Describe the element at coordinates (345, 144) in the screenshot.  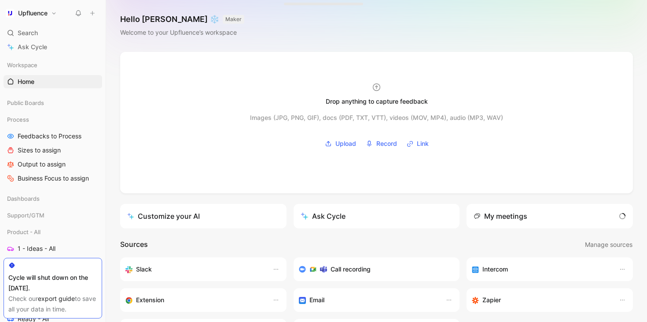
I see `span: Upload` at that location.